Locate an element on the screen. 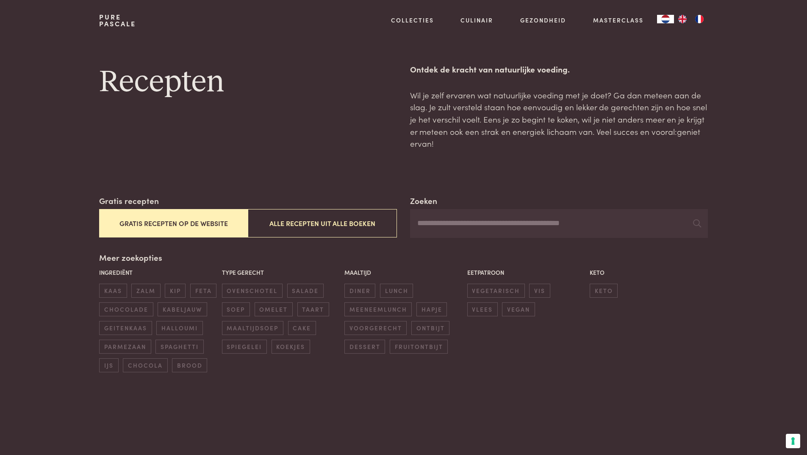 Image resolution: width=807 pixels, height=455 pixels. aside: Language selected: Nederlands is located at coordinates (683, 19).